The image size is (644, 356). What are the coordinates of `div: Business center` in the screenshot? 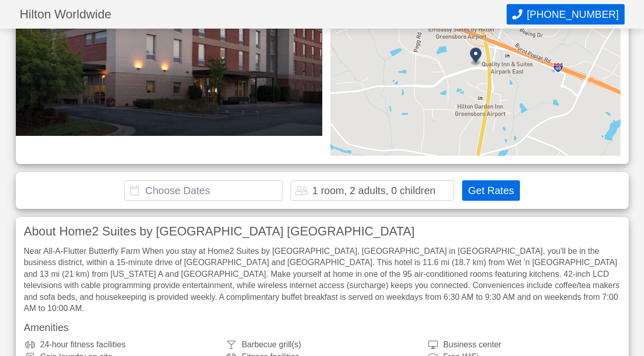 It's located at (523, 345).